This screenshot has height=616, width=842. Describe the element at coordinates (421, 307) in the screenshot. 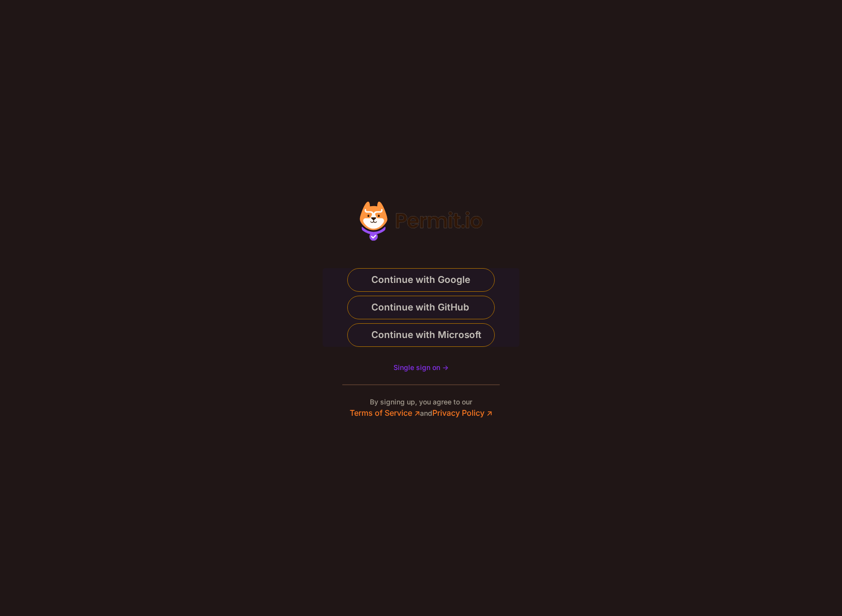

I see `button: Continue with GitHub` at that location.